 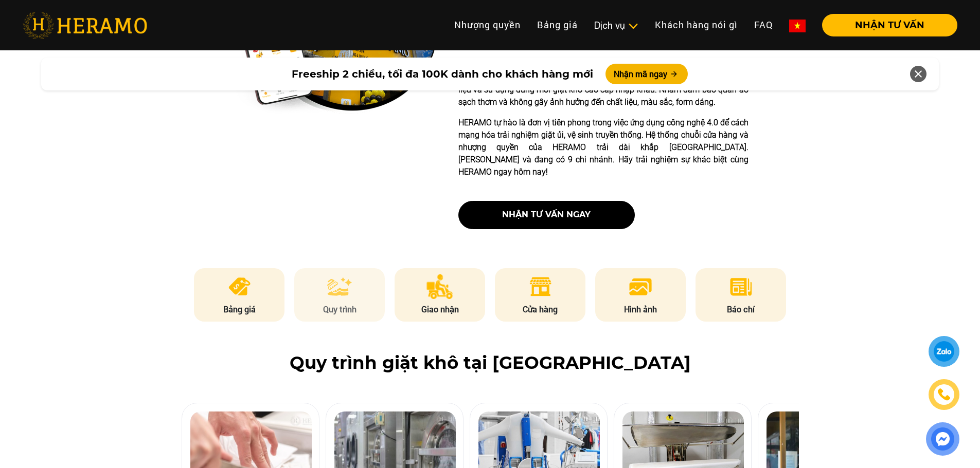 I want to click on p: Giao nhận, so click(x=440, y=309).